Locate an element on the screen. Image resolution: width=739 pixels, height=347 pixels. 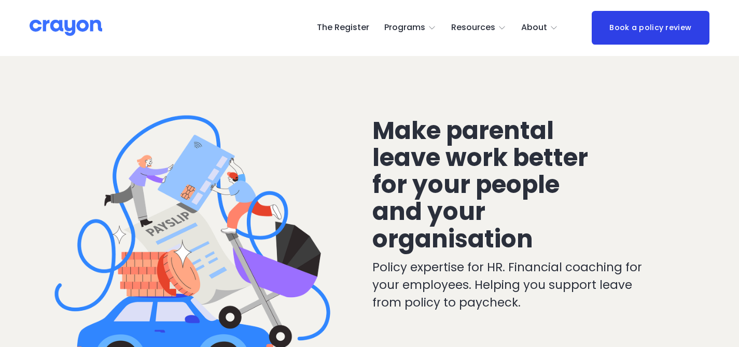
a: The Register is located at coordinates (343, 28).